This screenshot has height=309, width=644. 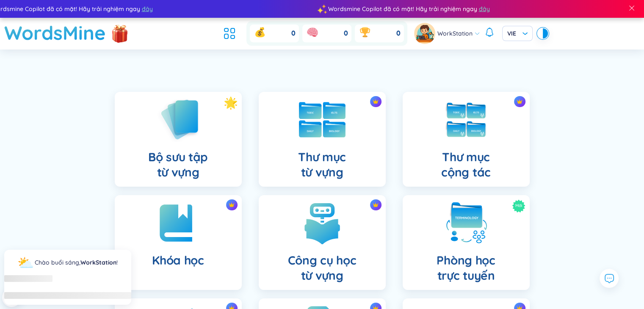 What do you see at coordinates (178, 243) in the screenshot?
I see `a: crown iconKhóa học` at bounding box center [178, 243].